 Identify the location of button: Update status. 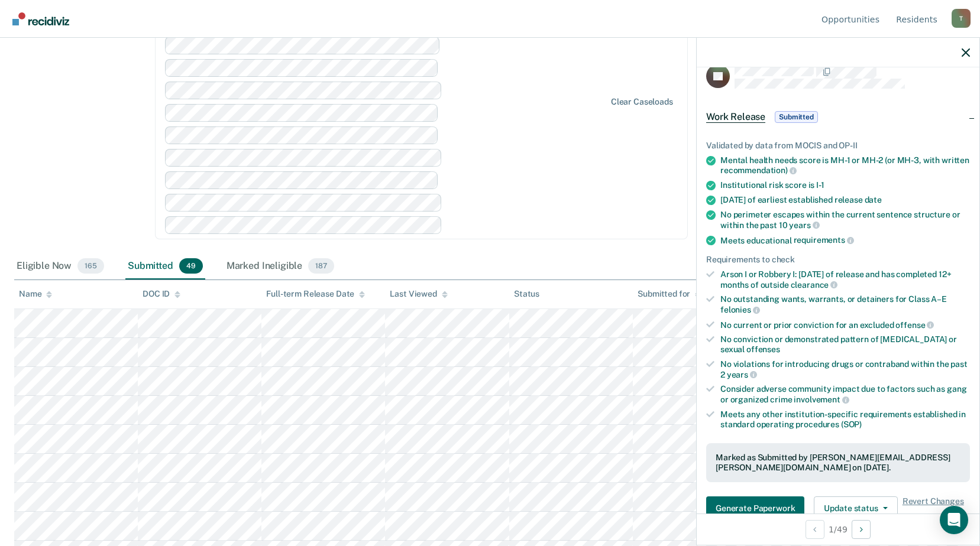
(855, 508).